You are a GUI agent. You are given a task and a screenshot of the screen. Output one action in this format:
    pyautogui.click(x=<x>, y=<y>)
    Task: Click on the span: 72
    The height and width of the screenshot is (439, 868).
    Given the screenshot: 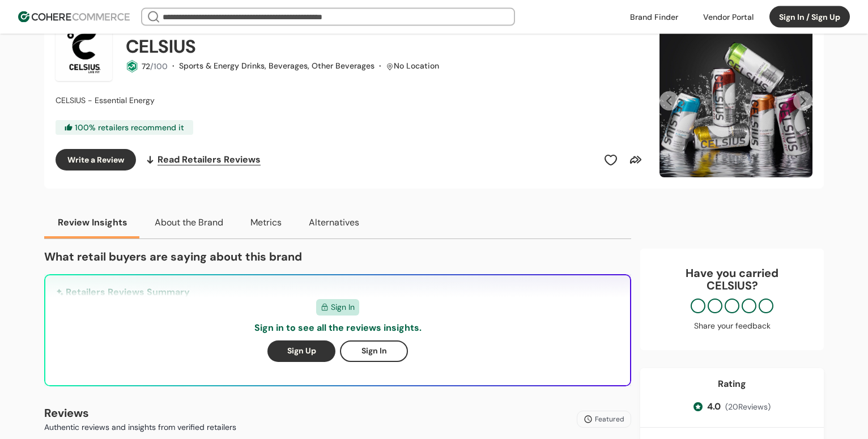 What is the action you would take?
    pyautogui.click(x=146, y=66)
    